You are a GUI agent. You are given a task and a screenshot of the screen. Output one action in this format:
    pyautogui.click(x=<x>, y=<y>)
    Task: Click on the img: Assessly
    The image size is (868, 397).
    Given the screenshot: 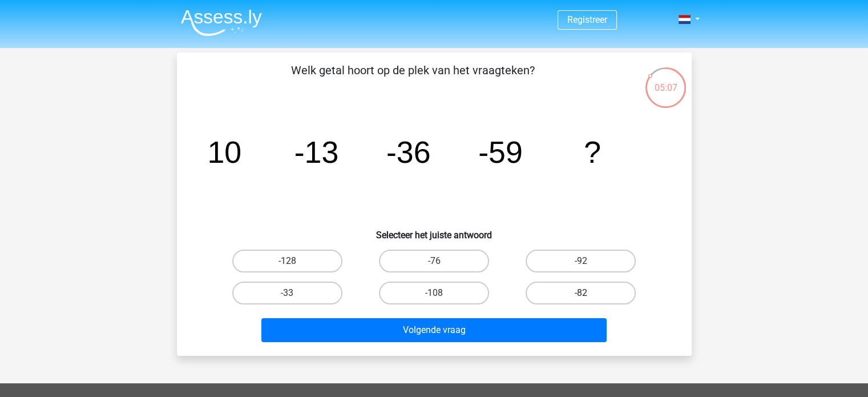 What is the action you would take?
    pyautogui.click(x=221, y=22)
    